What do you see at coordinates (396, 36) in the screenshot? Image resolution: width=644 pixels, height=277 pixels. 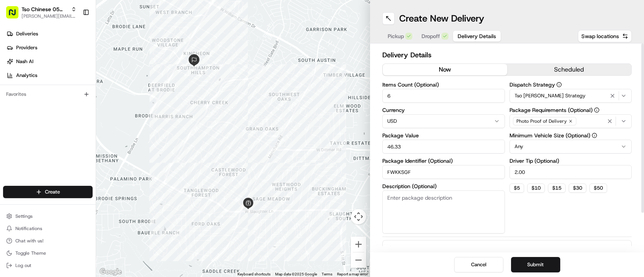 I see `span: Pickup` at bounding box center [396, 36].